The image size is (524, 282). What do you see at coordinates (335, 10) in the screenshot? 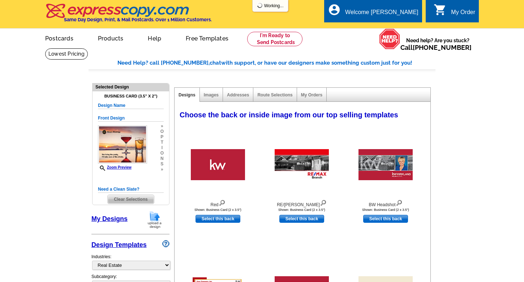
I see `i: account_circle` at bounding box center [335, 10].